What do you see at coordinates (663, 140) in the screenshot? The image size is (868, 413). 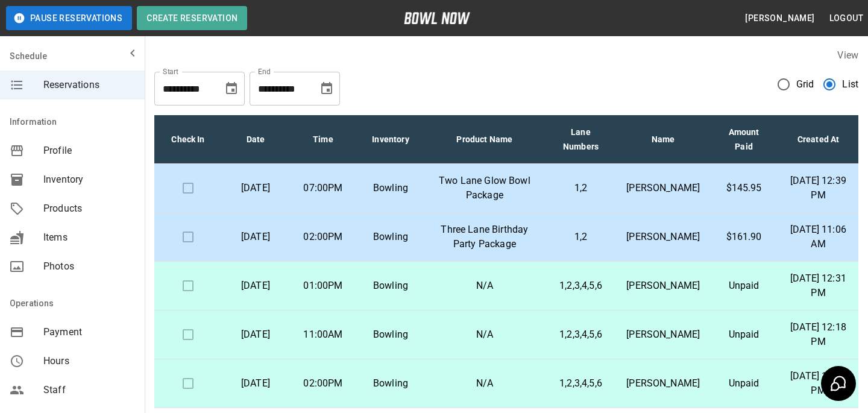 I see `th: Name` at bounding box center [663, 140].